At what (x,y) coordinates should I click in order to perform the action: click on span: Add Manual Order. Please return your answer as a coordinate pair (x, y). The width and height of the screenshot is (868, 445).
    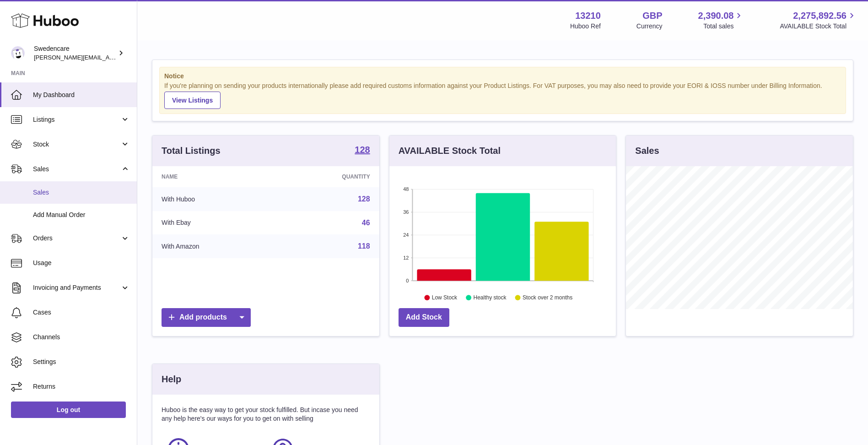
    Looking at the image, I should click on (82, 215).